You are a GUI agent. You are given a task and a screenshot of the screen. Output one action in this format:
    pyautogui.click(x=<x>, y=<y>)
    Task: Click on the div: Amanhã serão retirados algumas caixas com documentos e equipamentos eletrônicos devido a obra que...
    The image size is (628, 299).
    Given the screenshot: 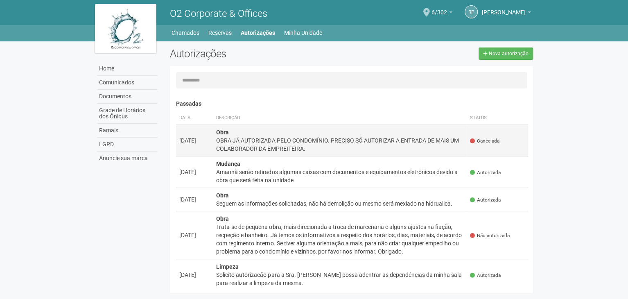 What is the action you would take?
    pyautogui.click(x=340, y=176)
    